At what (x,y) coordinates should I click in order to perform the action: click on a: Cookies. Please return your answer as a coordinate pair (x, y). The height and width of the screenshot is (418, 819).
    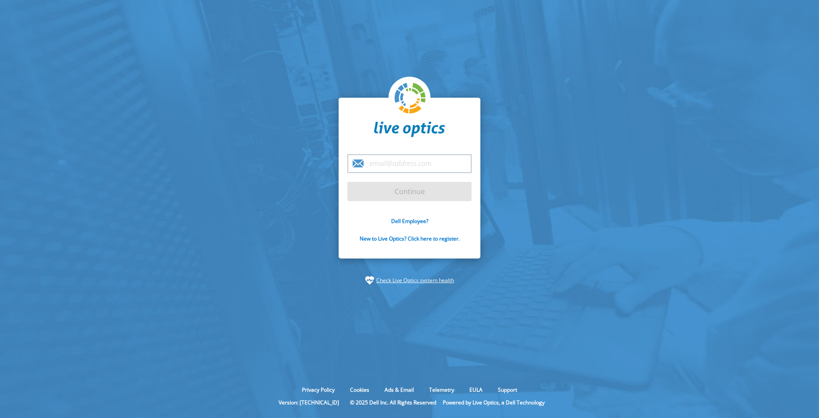
    Looking at the image, I should click on (360, 389).